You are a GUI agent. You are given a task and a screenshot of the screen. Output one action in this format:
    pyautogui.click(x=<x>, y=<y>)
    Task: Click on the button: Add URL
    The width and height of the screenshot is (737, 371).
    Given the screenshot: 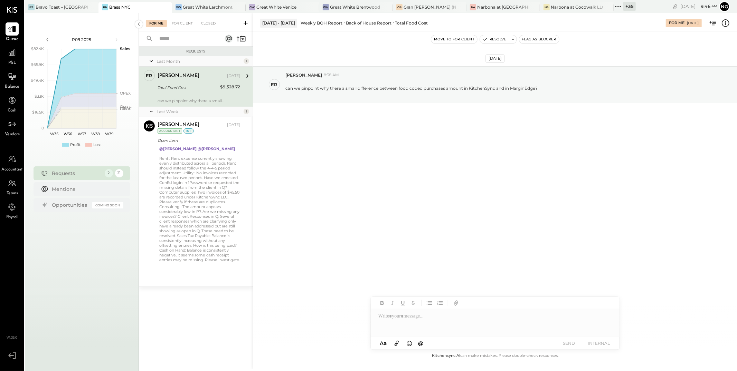 What is the action you would take?
    pyautogui.click(x=456, y=303)
    